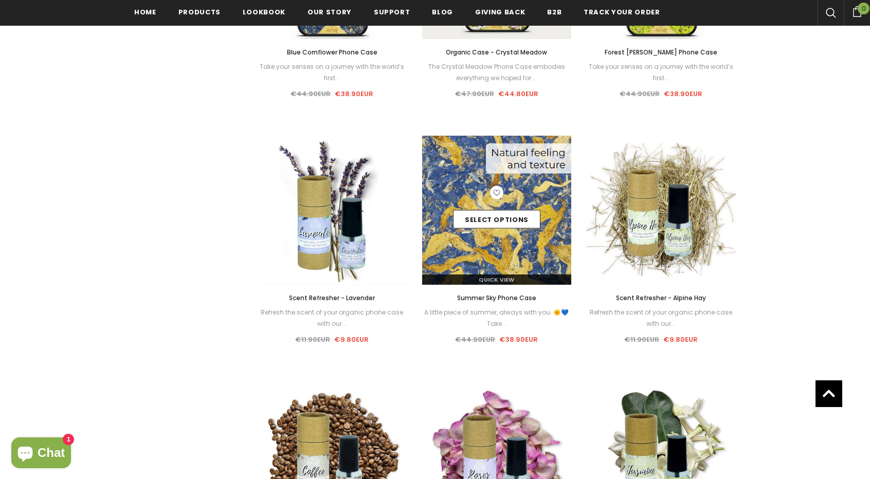  I want to click on span: Giving back, so click(500, 12).